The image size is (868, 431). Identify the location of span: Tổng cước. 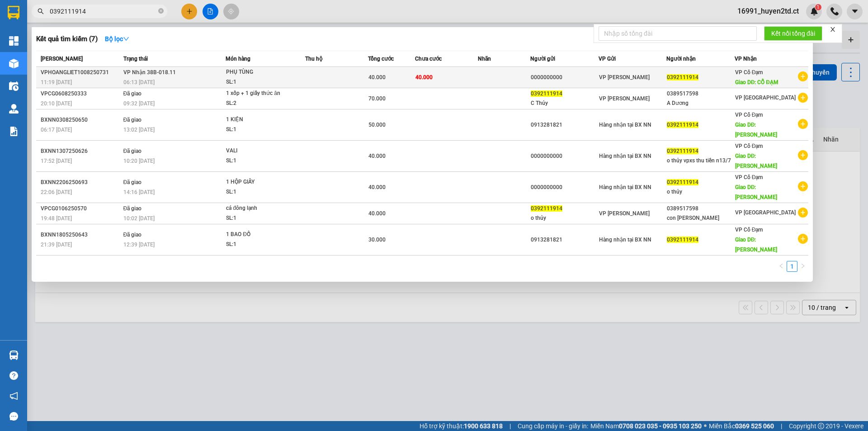
(381, 59).